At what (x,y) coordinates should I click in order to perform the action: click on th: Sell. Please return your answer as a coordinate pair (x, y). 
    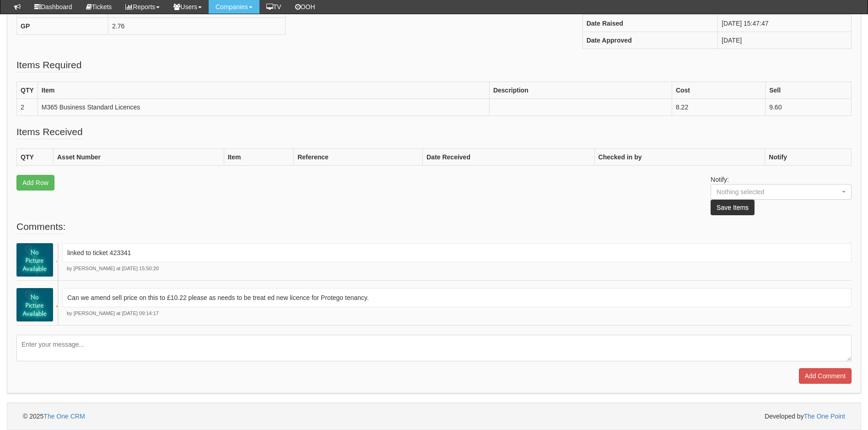
    Looking at the image, I should click on (808, 90).